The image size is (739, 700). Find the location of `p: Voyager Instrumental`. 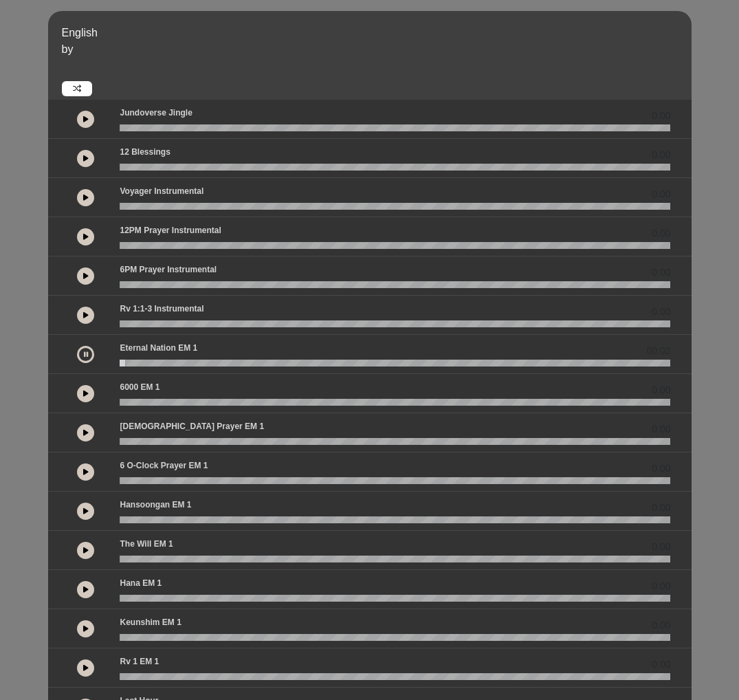

p: Voyager Instrumental is located at coordinates (162, 191).